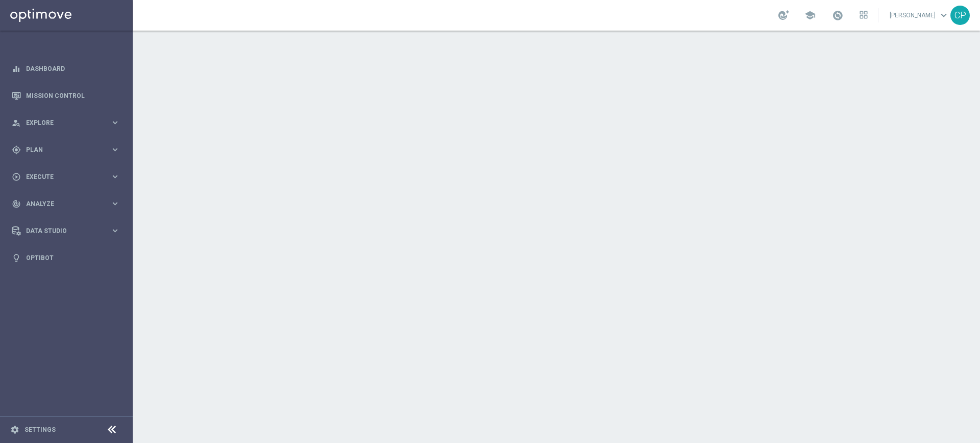  What do you see at coordinates (73, 257) in the screenshot?
I see `a: Optibot` at bounding box center [73, 257].